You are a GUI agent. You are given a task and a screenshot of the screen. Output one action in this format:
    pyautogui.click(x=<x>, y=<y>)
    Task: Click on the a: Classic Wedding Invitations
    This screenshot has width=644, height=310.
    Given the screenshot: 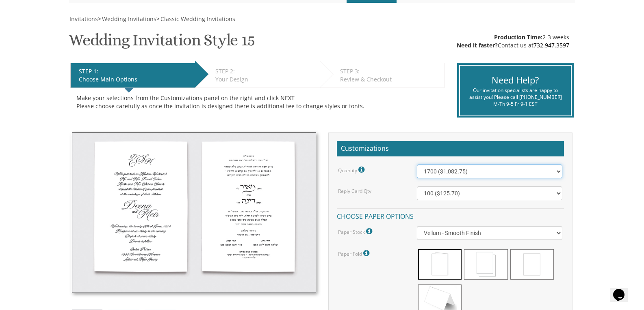 What is the action you would take?
    pyautogui.click(x=197, y=19)
    